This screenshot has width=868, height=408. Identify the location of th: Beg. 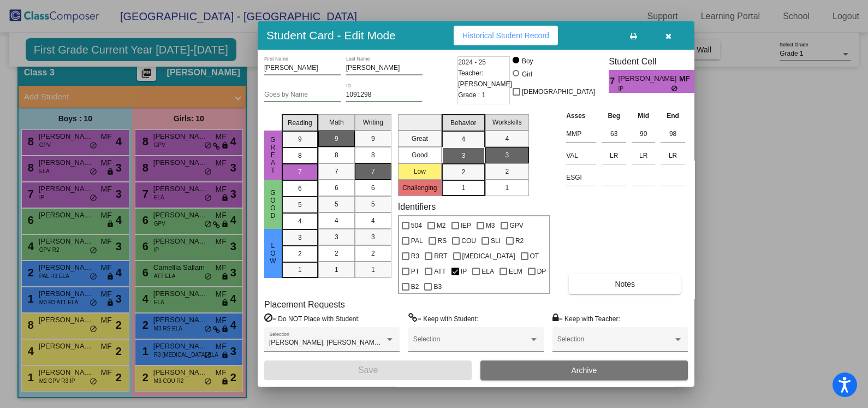
(614, 116).